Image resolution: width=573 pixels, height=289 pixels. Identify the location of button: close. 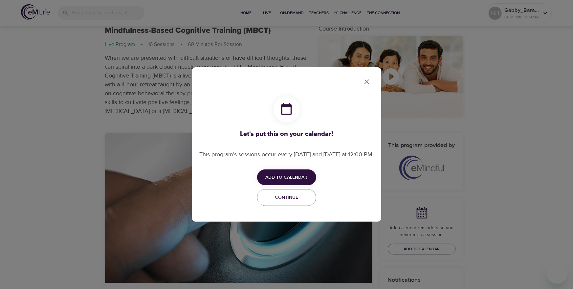
(367, 82).